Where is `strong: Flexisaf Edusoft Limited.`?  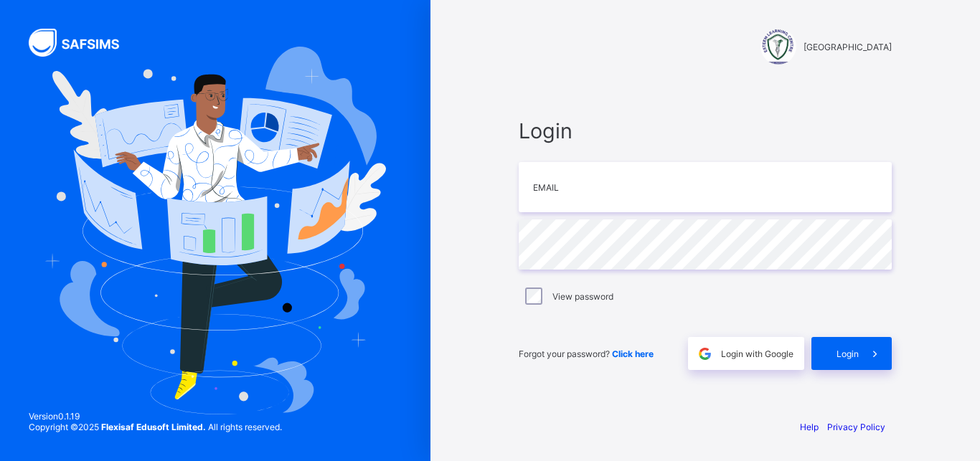
strong: Flexisaf Edusoft Limited. is located at coordinates (154, 426).